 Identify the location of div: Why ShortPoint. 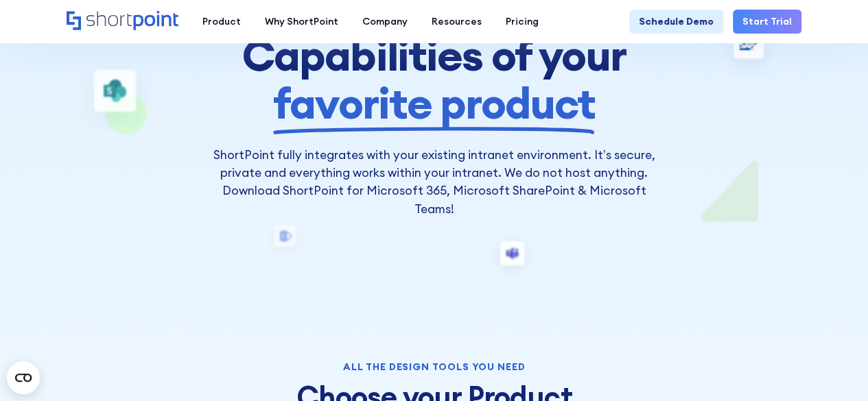
(301, 21).